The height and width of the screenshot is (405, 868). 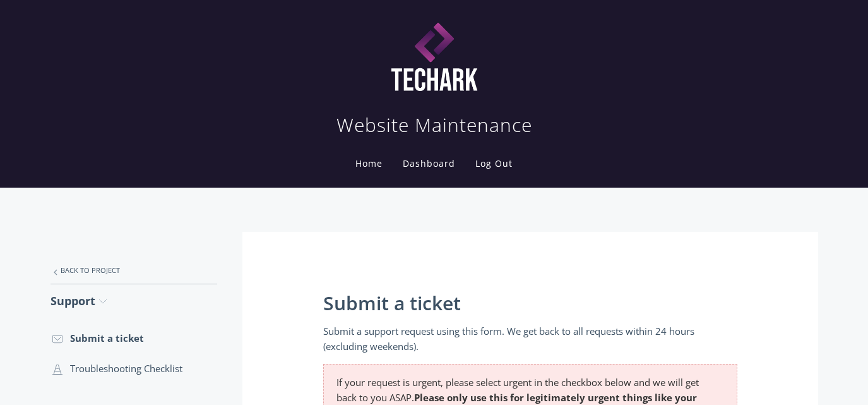 What do you see at coordinates (134, 270) in the screenshot?
I see `a: Back to Project` at bounding box center [134, 270].